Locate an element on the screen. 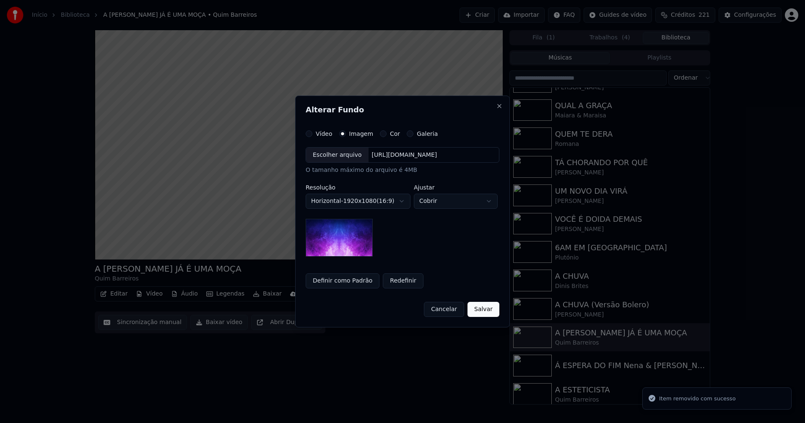  button: Salvar is located at coordinates (483, 309).